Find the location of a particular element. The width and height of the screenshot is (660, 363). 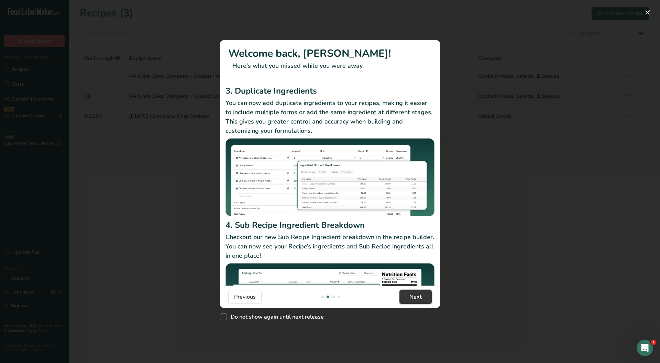

span: Next is located at coordinates (416, 297).